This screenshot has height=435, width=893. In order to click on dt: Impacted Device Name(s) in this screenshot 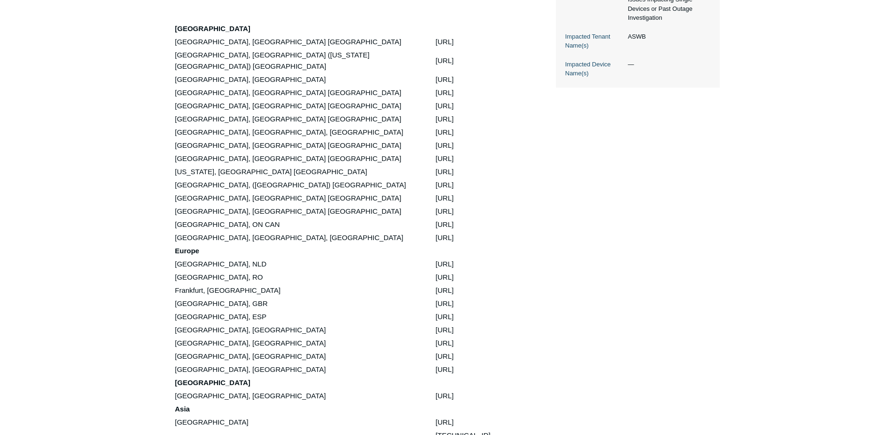, I will do `click(594, 69)`.